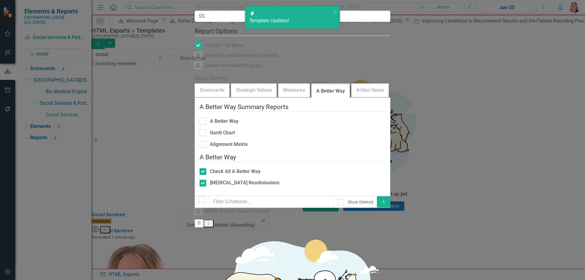  Describe the element at coordinates (229, 144) in the screenshot. I see `div: Alignment Matrix` at that location.